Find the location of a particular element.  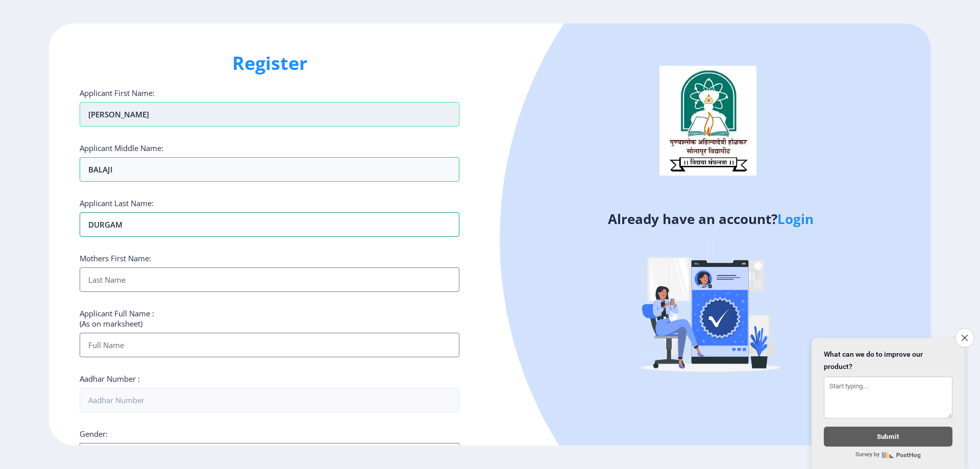

img: Verified-rafiki.svg is located at coordinates (710, 309).